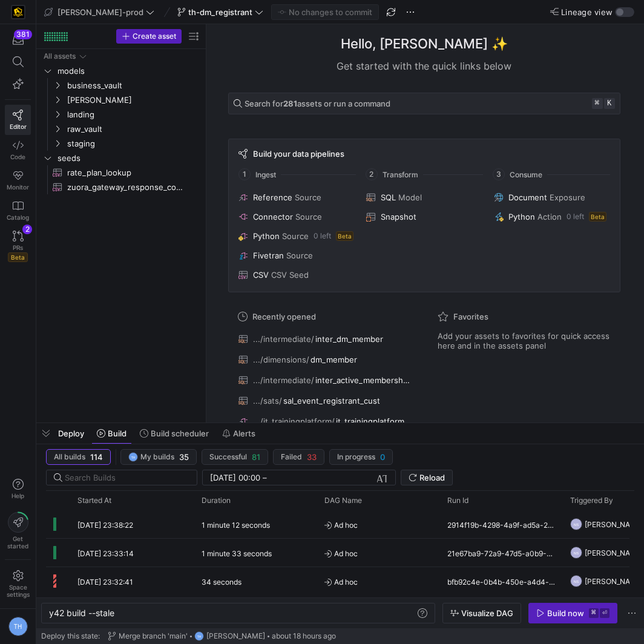 This screenshot has width=644, height=644. Describe the element at coordinates (322, 236) in the screenshot. I see `span: 0 left` at that location.